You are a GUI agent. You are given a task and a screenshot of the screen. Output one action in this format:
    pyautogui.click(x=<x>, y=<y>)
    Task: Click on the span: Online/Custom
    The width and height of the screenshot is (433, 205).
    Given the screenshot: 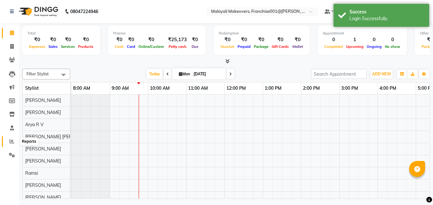 What is the action you would take?
    pyautogui.click(x=151, y=47)
    